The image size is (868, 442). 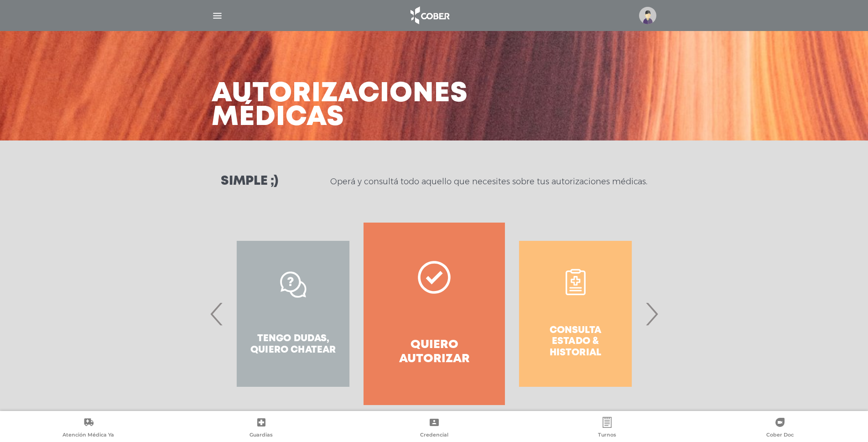 What do you see at coordinates (607, 436) in the screenshot?
I see `span: Turnos` at bounding box center [607, 436].